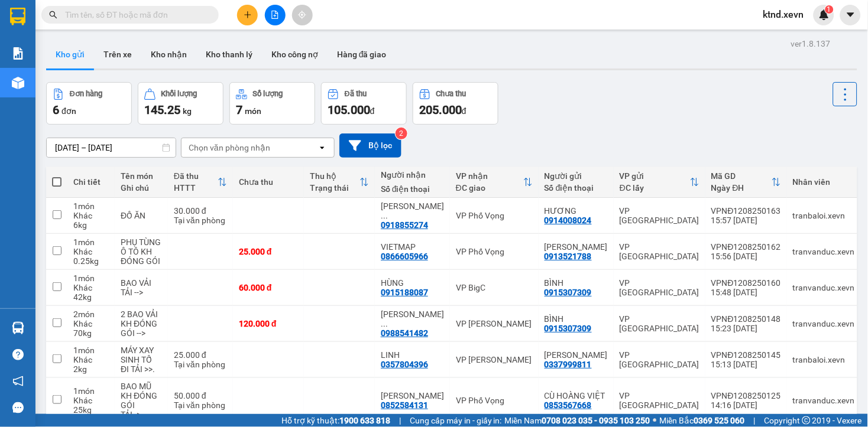 Image resolution: width=868 pixels, height=427 pixels. Describe the element at coordinates (568, 257) in the screenshot. I see `div: 0913521788` at that location.